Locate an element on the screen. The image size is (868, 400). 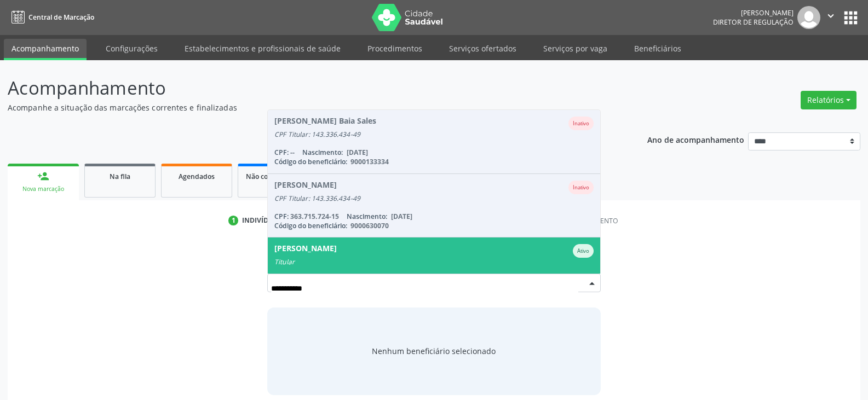
a: Configurações is located at coordinates (131, 48).